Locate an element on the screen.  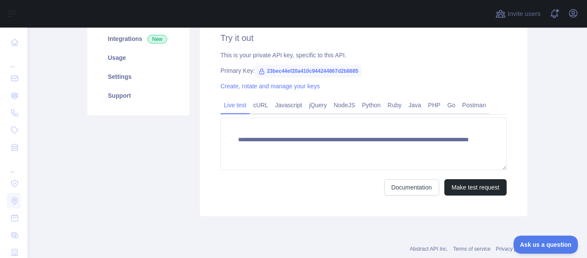
a: Go is located at coordinates (451, 105).